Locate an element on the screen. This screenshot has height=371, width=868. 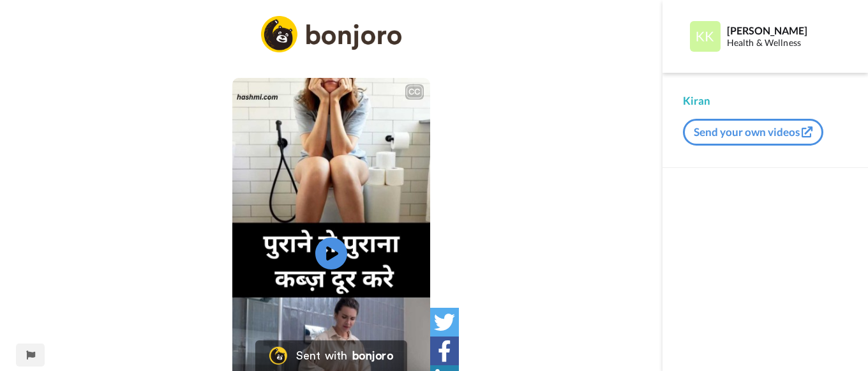
div: Kiran is located at coordinates (766, 101).